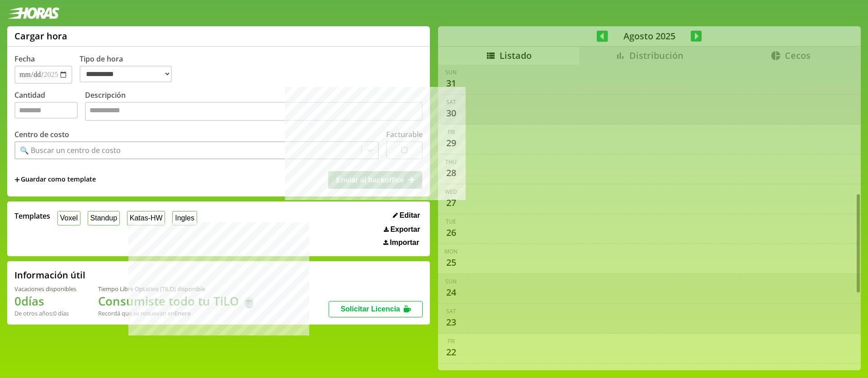  What do you see at coordinates (370, 309) in the screenshot?
I see `span: Solicitar Licencia` at bounding box center [370, 309].